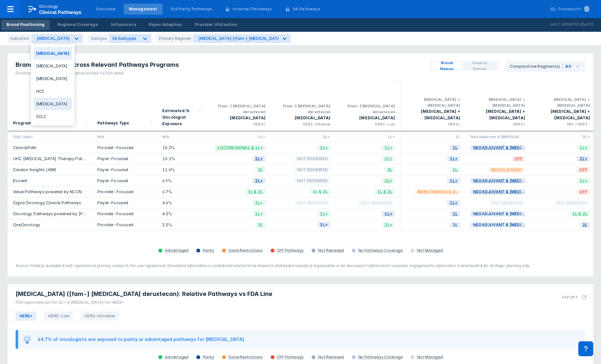 The height and width of the screenshot is (364, 601). What do you see at coordinates (97, 65) in the screenshot?
I see `span: Brand Positioning Across Relevant Pathways Programs` at bounding box center [97, 65].